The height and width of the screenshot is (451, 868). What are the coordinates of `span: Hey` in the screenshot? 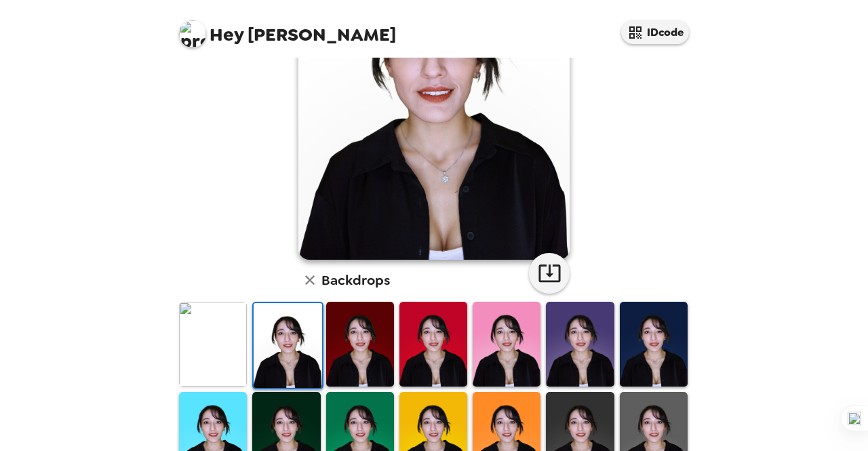 It's located at (227, 35).